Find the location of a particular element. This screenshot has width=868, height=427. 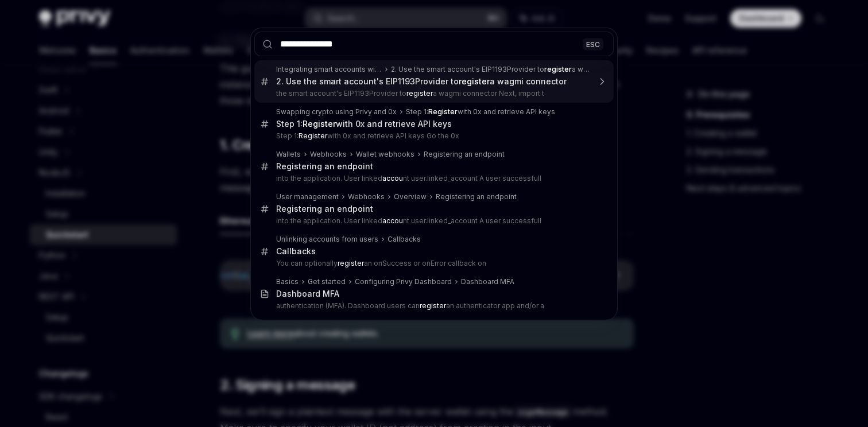

p: authentication (MFA). Dashboard users can an authenticator app and/or a is located at coordinates (433, 306).